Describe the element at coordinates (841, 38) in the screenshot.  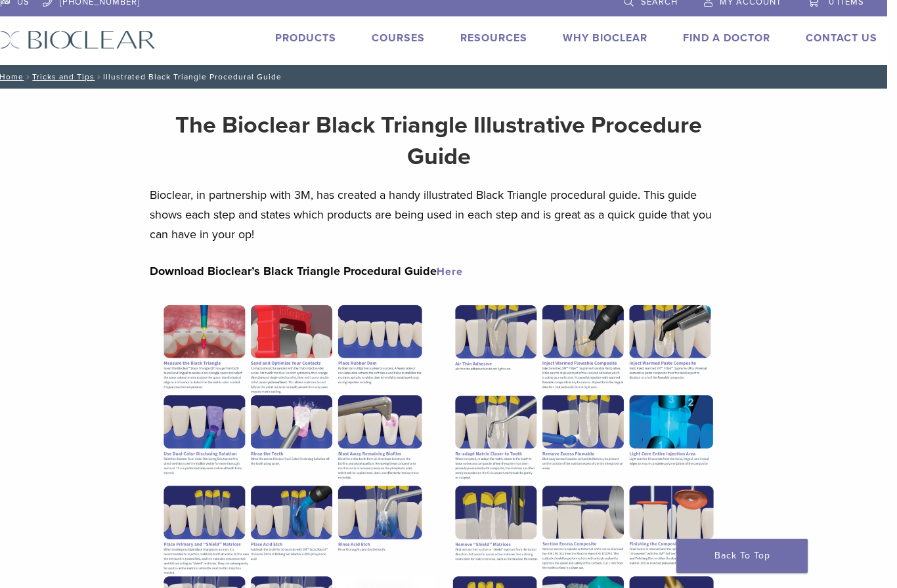
I see `a: Contact Us` at that location.